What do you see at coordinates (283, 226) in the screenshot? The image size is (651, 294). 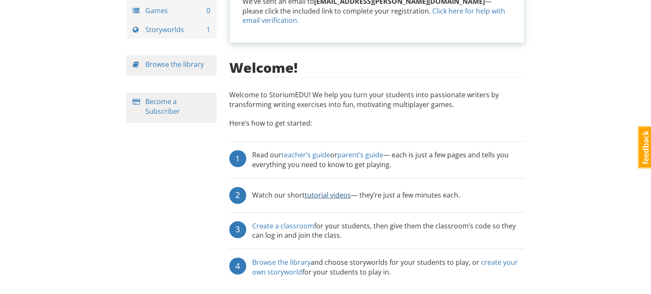 I see `a: Create a classroom` at bounding box center [283, 226].